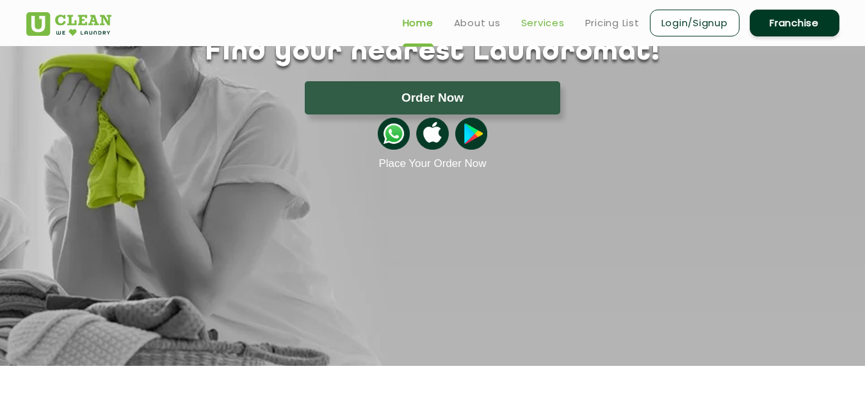 Image resolution: width=865 pixels, height=410 pixels. What do you see at coordinates (695, 23) in the screenshot?
I see `a: Login/Signup` at bounding box center [695, 23].